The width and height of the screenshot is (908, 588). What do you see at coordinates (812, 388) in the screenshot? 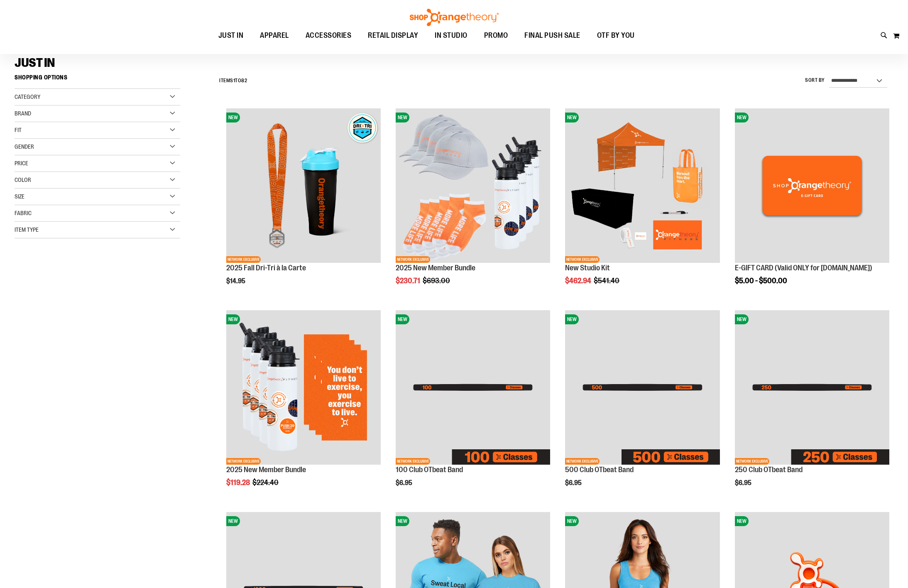
I see `a: Image of 250 Club OTbeat BandNEWNETWORK EXCLUSIVE` at bounding box center [812, 388].